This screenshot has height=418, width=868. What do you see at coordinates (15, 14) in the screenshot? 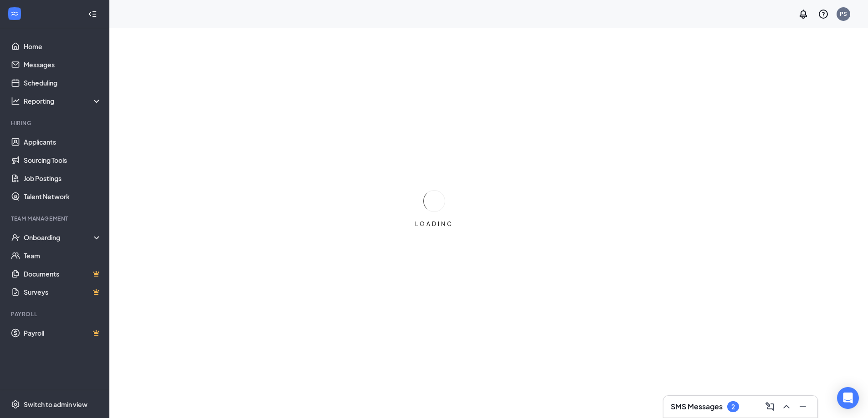
I see `svg: WorkstreamLogo` at bounding box center [15, 14].